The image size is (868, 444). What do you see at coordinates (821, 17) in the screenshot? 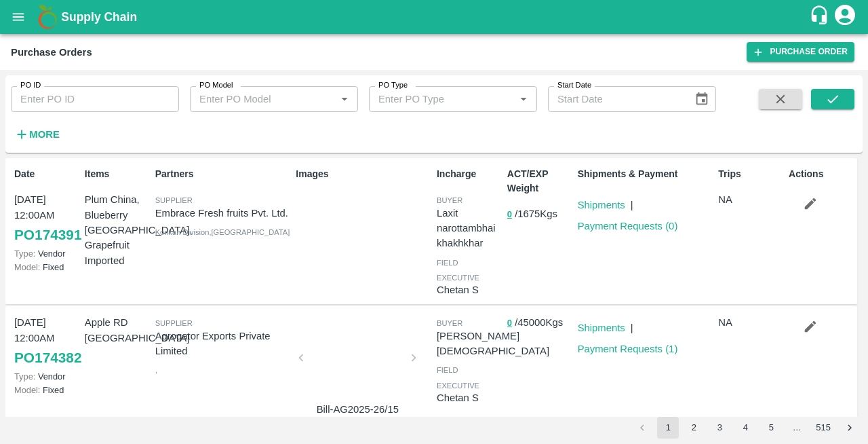
I see `div: customer-support` at bounding box center [821, 17].